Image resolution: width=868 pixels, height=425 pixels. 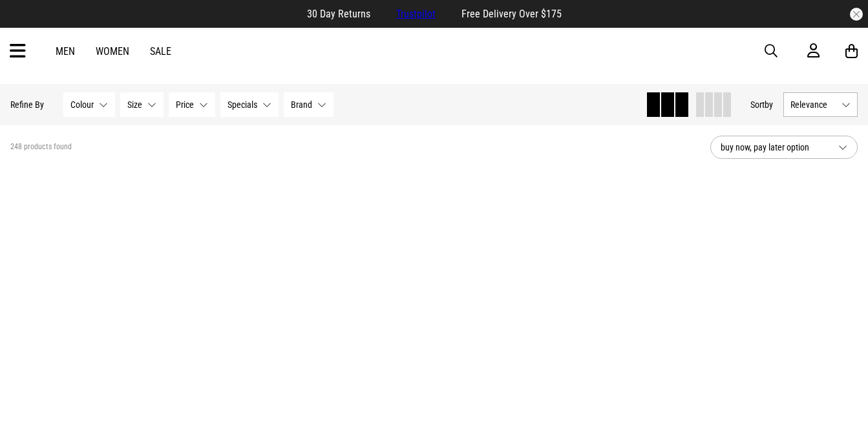 I want to click on span: Brand, so click(x=301, y=104).